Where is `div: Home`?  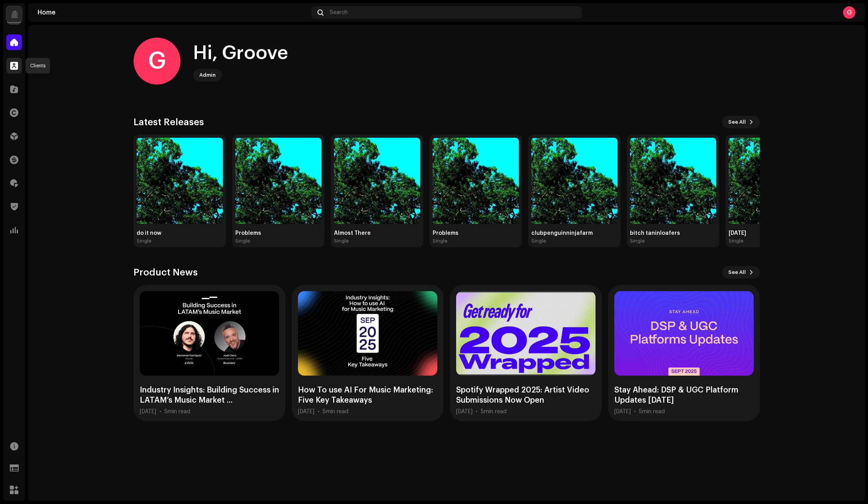 div: Home is located at coordinates (172, 12).